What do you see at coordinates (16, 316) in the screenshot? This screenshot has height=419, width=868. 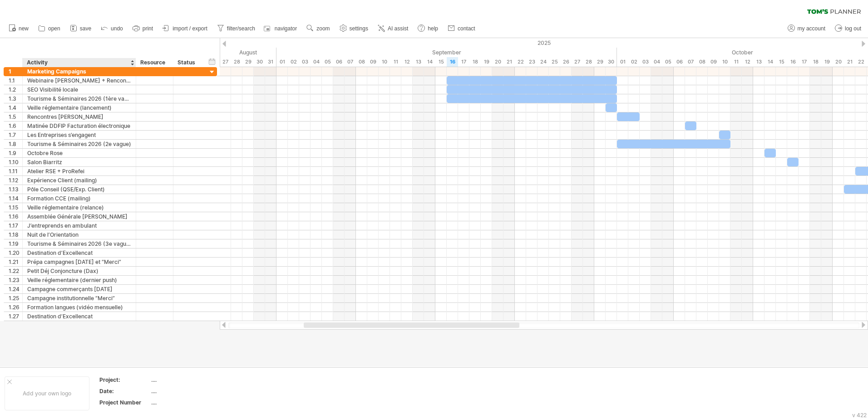 I see `div: 1.27` at bounding box center [16, 316].